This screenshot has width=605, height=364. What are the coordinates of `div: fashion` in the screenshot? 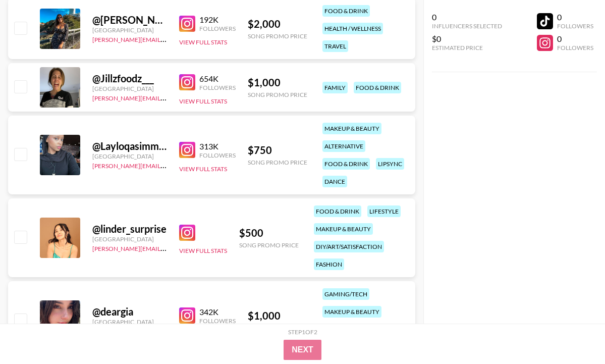 It's located at (329, 264).